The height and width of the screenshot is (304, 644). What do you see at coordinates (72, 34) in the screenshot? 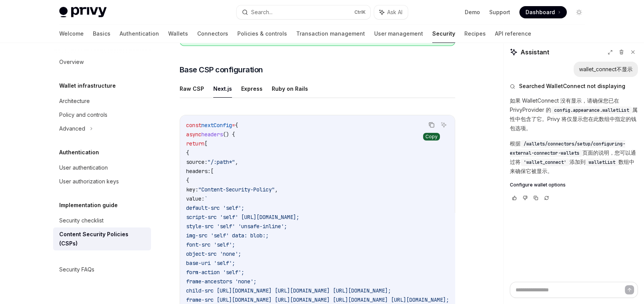
I see `a: Welcome` at bounding box center [72, 34].